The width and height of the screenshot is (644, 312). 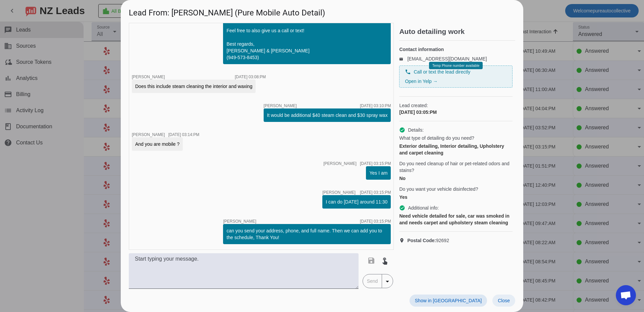 What do you see at coordinates (456, 167) in the screenshot?
I see `span: Do you need cleanup of hair or pet-related odors and stains?` at bounding box center [456, 167].